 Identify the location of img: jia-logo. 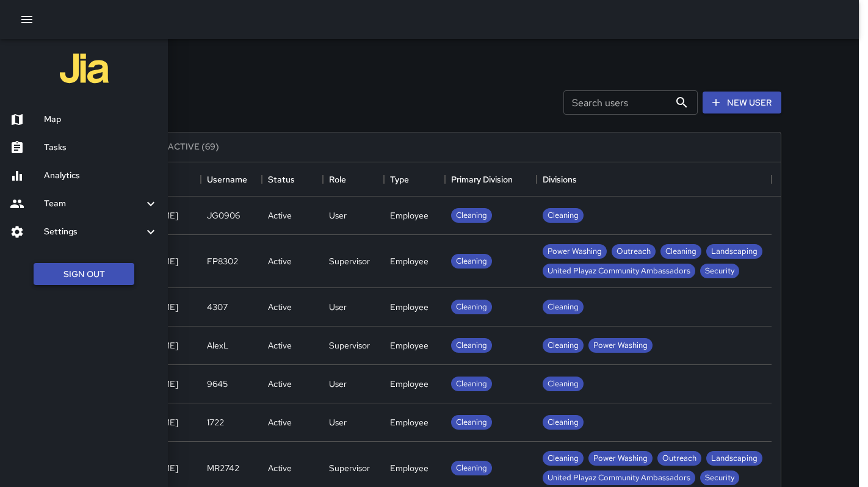
(84, 68).